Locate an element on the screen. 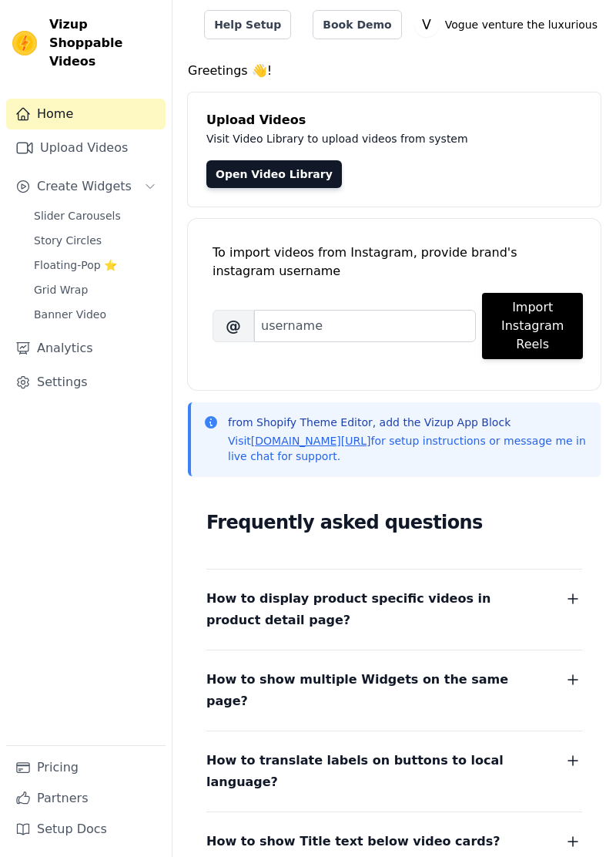  p: Vogue venture the luxurious is located at coordinates (522, 25).